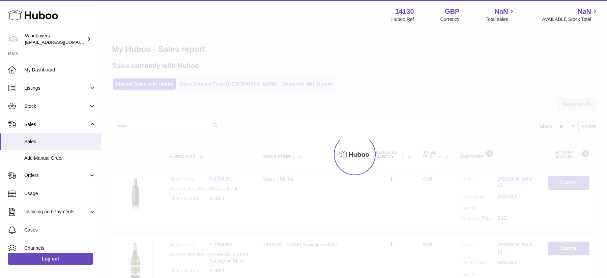 The height and width of the screenshot is (278, 607). I want to click on strong: 14130, so click(404, 11).